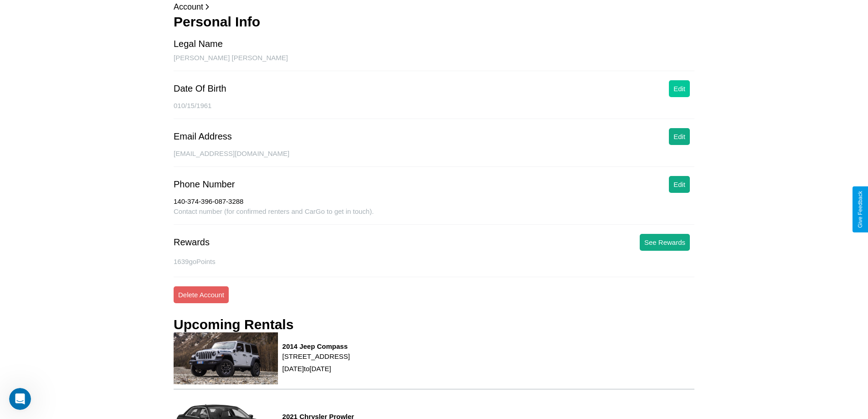 This screenshot has width=868, height=419. What do you see at coordinates (434, 216) in the screenshot?
I see `div: Contact number (for confirmed renters and CarGo to get in touch).` at bounding box center [434, 216].